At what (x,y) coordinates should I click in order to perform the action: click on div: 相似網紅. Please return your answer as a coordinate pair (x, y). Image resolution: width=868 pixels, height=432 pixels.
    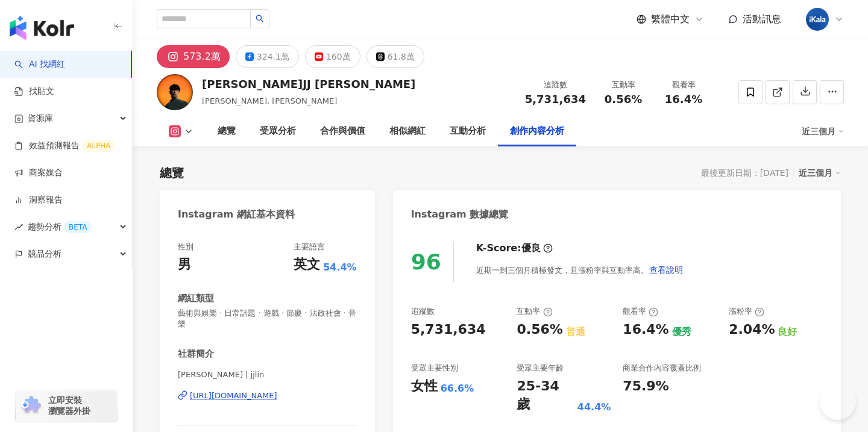
    Looking at the image, I should click on (408, 131).